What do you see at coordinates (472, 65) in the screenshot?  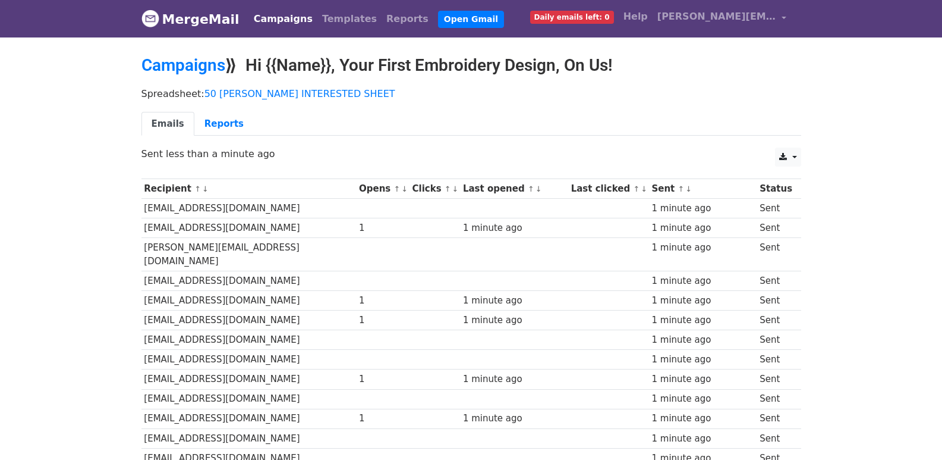 I see `h2: ⟫ Hi {{Name}}, Your First Embroidery Design, On Us!` at bounding box center [472, 65].